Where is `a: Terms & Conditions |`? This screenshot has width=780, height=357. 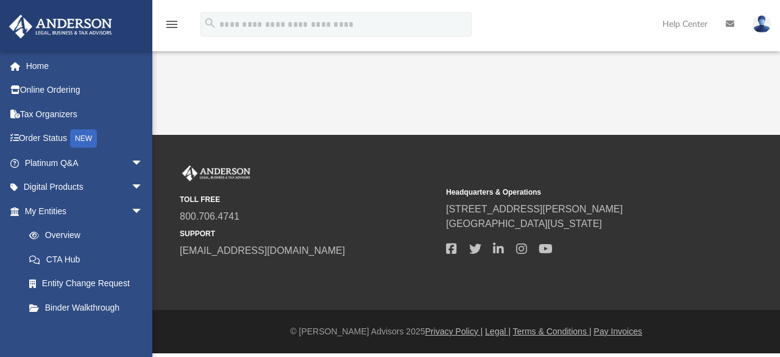
a: Terms & Conditions | is located at coordinates (552, 331).